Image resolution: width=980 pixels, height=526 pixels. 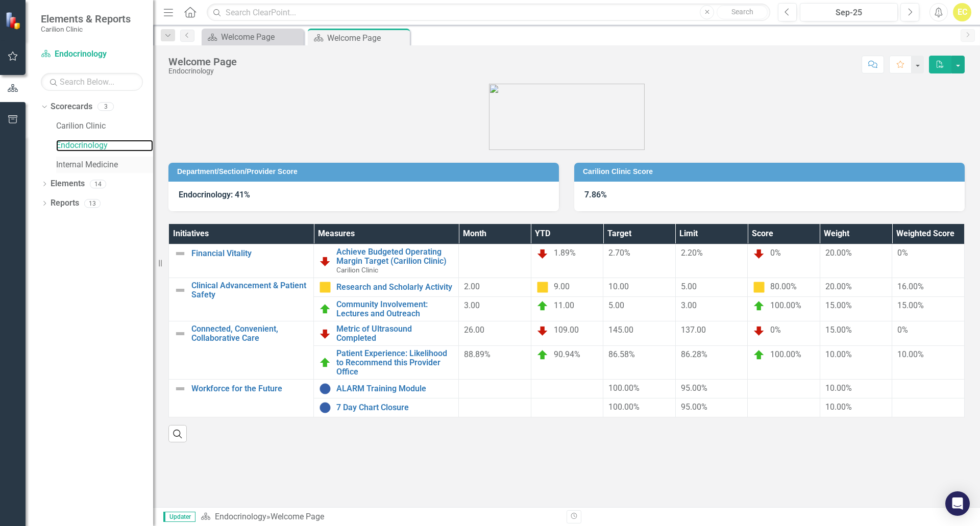 What do you see at coordinates (395, 363) in the screenshot?
I see `a: Patient Experience: Likelihood to Recommend this Provider Office` at bounding box center [395, 363].